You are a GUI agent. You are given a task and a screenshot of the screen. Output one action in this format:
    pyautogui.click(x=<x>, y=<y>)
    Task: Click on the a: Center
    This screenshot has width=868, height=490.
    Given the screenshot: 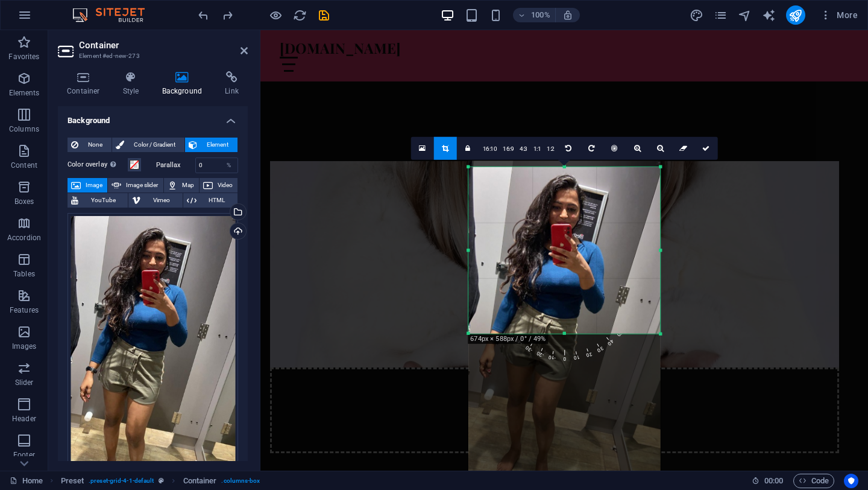 What is the action you would take?
    pyautogui.click(x=615, y=148)
    